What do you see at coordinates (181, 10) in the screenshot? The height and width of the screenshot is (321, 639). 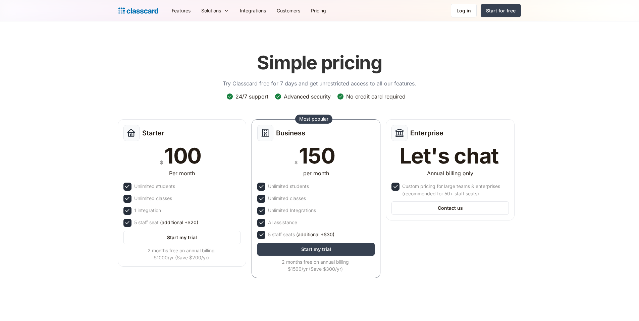 I see `a: Features` at bounding box center [181, 10].